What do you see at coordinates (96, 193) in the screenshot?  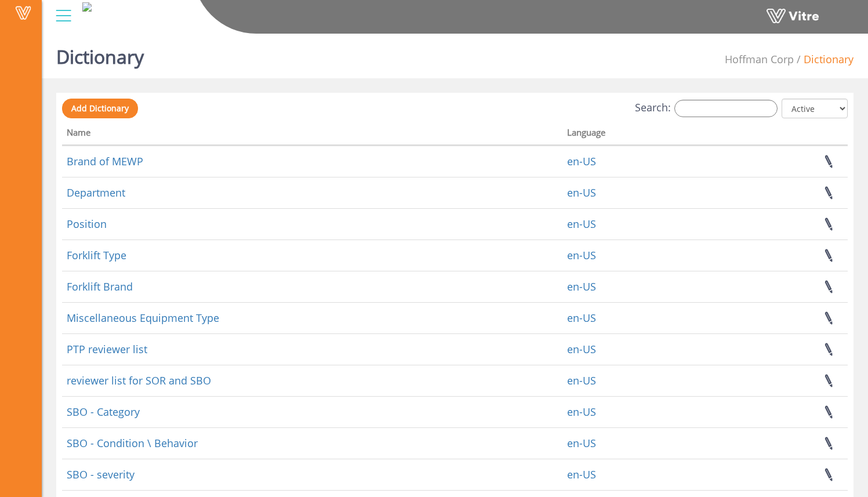 I see `a: Department` at bounding box center [96, 193].